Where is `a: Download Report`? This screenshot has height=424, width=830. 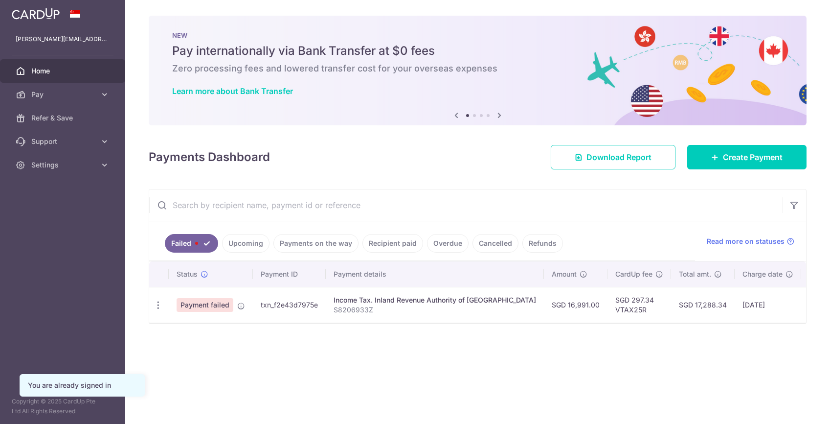
a: Download Report is located at coordinates (613, 157).